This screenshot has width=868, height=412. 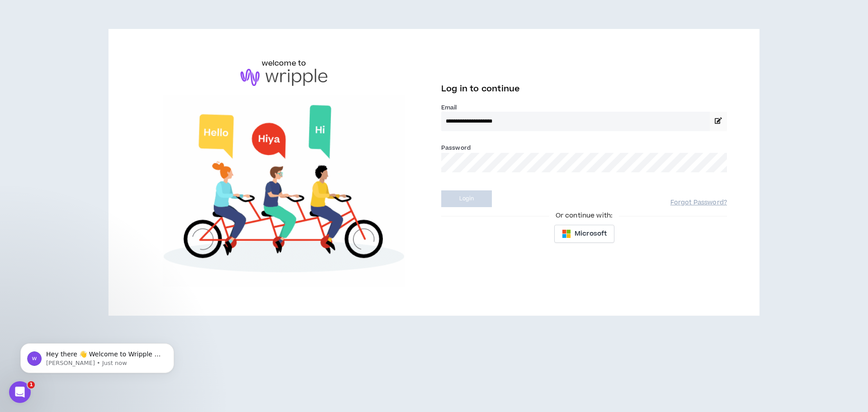 What do you see at coordinates (90, 34) in the screenshot?
I see `div: message notification from Morgan, Just now. Hey there 👋 Welcome to Wripple 🙌 Take a look around! ...` at bounding box center [90, 34].